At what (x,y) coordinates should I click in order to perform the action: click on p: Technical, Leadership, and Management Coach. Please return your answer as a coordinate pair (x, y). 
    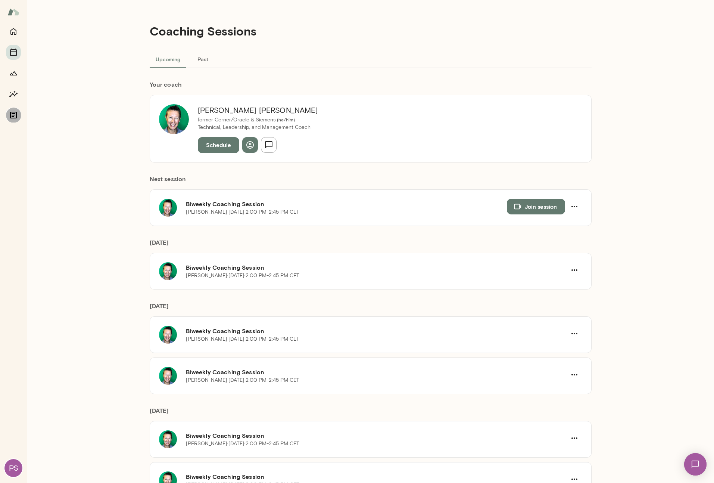
    Looking at the image, I should click on (258, 127).